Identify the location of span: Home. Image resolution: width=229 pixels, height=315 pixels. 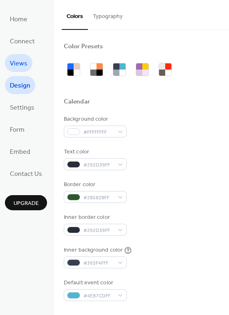
(18, 20).